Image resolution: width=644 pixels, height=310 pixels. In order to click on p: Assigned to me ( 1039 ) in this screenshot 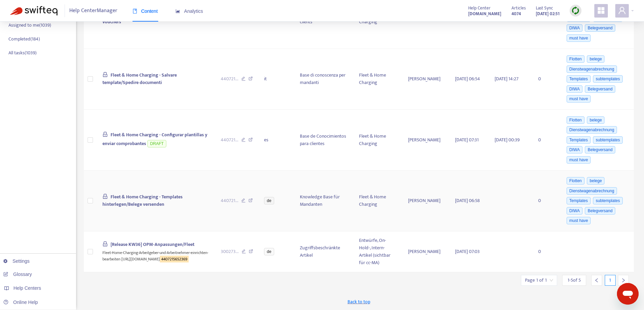, I will do `click(30, 25)`.